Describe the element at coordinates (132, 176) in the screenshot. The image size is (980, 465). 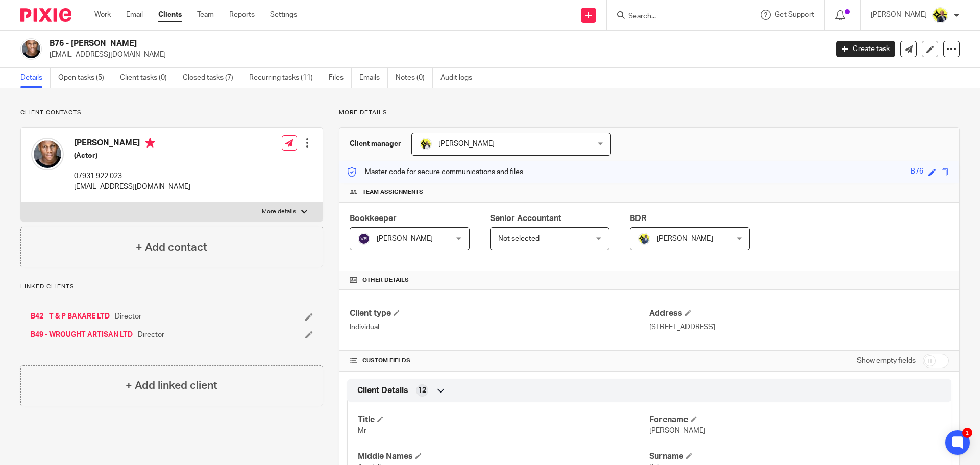
I see `p: 07931 922 023` at that location.